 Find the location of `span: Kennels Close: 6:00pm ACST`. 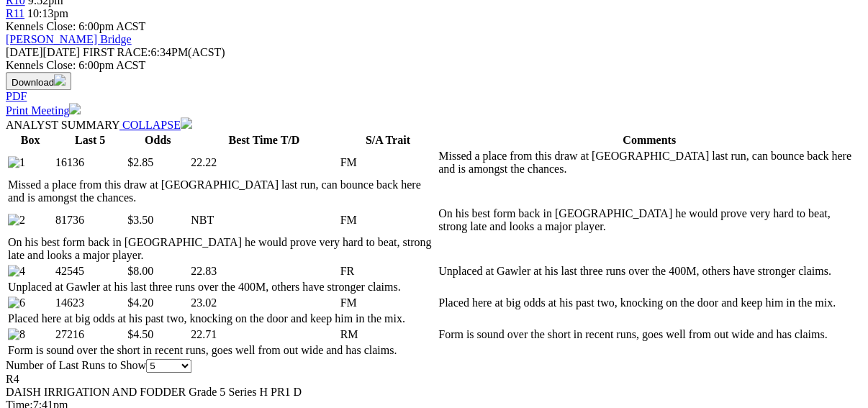

span: Kennels Close: 6:00pm ACST is located at coordinates (76, 26).